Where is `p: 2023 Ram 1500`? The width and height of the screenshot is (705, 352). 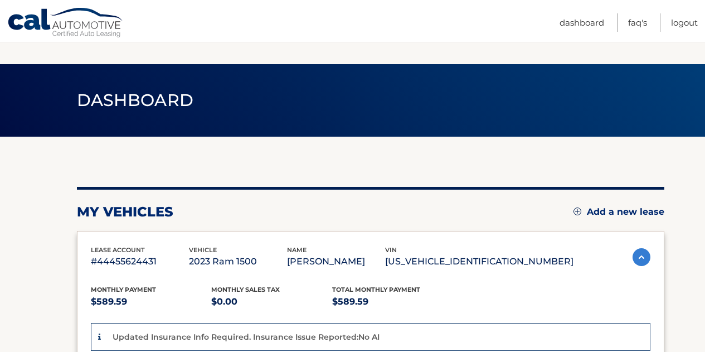 p: 2023 Ram 1500 is located at coordinates (238, 261).